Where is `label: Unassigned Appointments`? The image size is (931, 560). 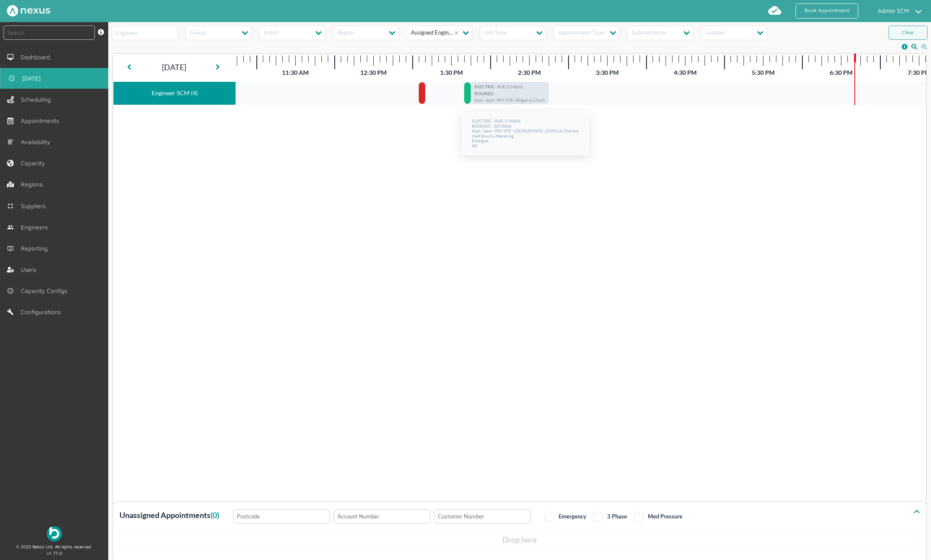
label: Unassigned Appointments is located at coordinates (169, 517).